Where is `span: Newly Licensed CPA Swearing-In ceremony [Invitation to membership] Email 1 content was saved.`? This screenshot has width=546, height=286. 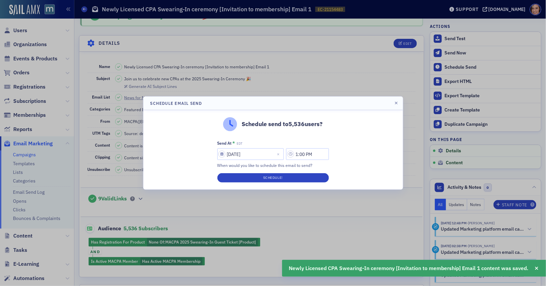 span: Newly Licensed CPA Swearing-In ceremony [Invitation to membership] Email 1 content was saved. is located at coordinates (409, 269).